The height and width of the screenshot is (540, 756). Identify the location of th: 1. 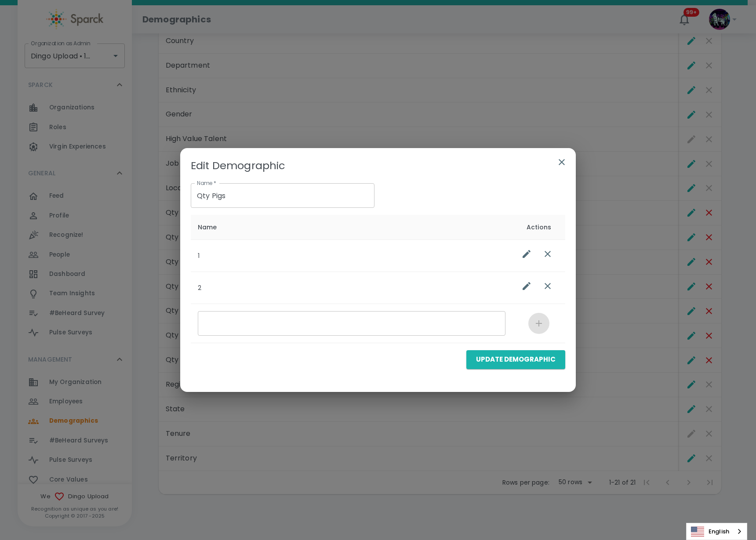
(352, 256).